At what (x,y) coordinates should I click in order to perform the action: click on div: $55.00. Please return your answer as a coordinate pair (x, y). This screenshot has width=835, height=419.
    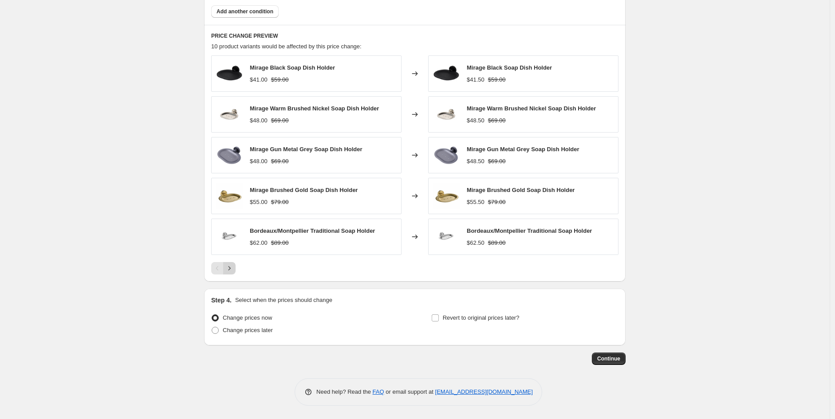
    Looking at the image, I should click on (259, 202).